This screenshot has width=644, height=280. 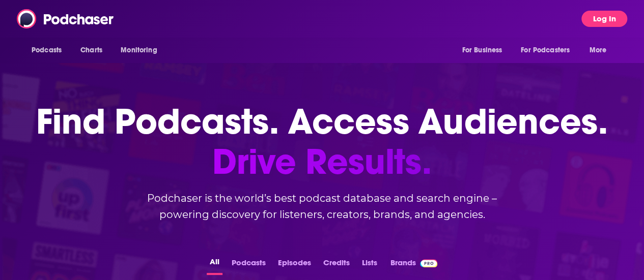 I want to click on span: Drive Results., so click(x=321, y=162).